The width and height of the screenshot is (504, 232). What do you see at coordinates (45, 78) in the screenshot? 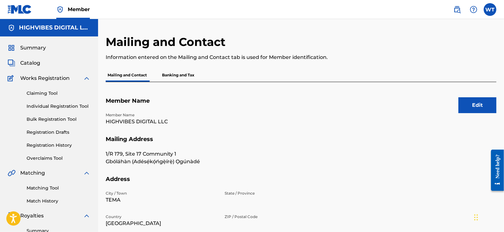
I see `span: Works Registration` at bounding box center [45, 78].